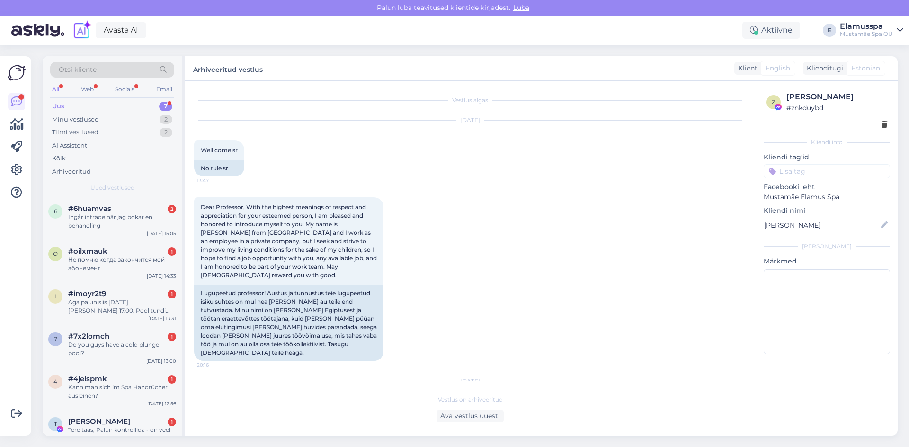  I want to click on div: Ingår inträde när jag bokar en behandling, so click(122, 221).